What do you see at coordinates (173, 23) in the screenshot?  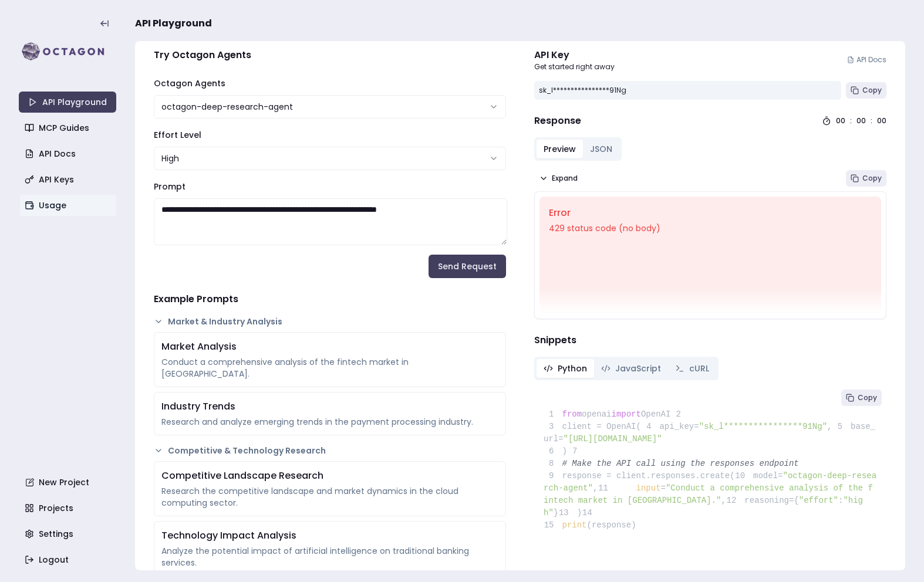 I see `span: API Playground` at bounding box center [173, 23].